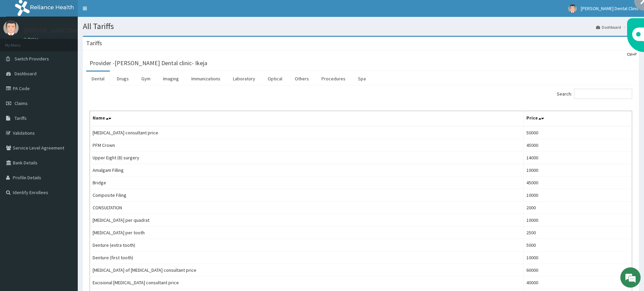  I want to click on td: 40000, so click(578, 283).